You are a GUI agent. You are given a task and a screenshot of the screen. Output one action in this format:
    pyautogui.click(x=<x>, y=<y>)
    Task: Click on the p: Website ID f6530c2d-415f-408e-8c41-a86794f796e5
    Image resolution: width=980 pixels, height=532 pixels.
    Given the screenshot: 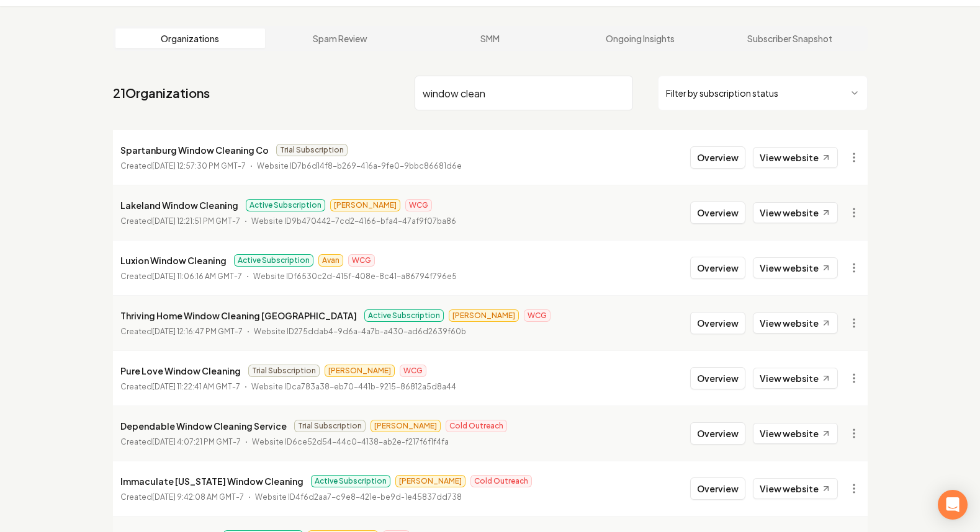 What is the action you would take?
    pyautogui.click(x=355, y=276)
    